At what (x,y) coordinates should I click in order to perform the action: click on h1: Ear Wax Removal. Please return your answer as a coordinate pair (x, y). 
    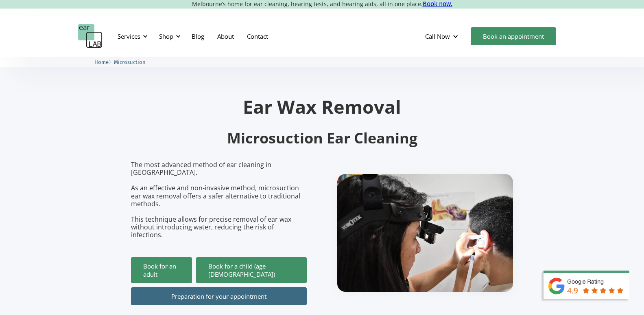
    Looking at the image, I should click on (322, 106).